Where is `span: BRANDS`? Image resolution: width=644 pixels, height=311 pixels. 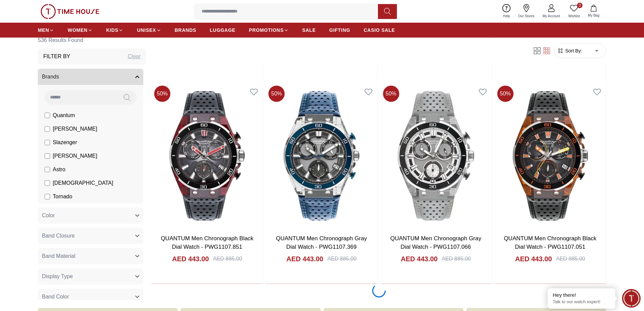
span: BRANDS is located at coordinates (185, 30).